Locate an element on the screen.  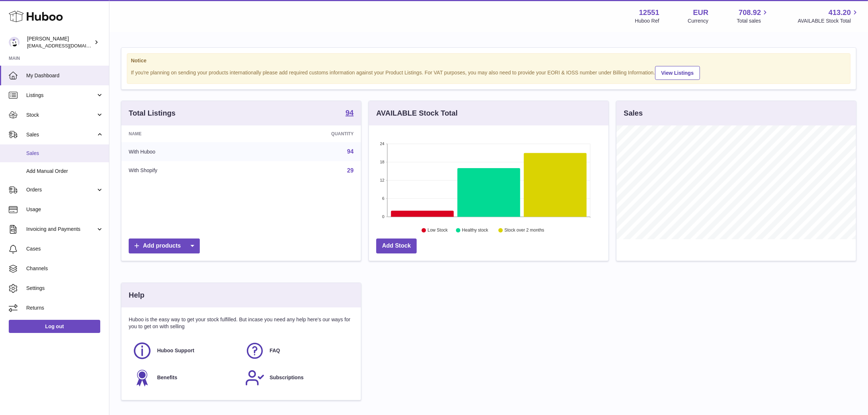
span: Usage is located at coordinates (65, 210).